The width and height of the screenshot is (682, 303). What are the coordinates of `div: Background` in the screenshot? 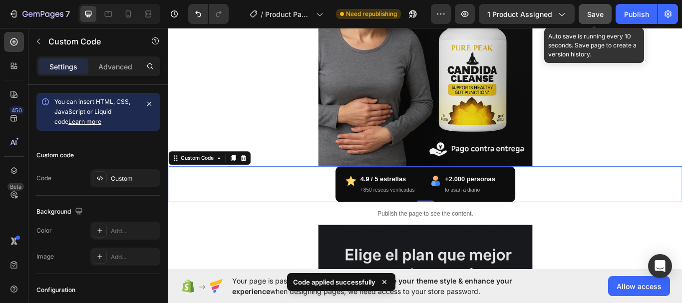 It's located at (60, 212).